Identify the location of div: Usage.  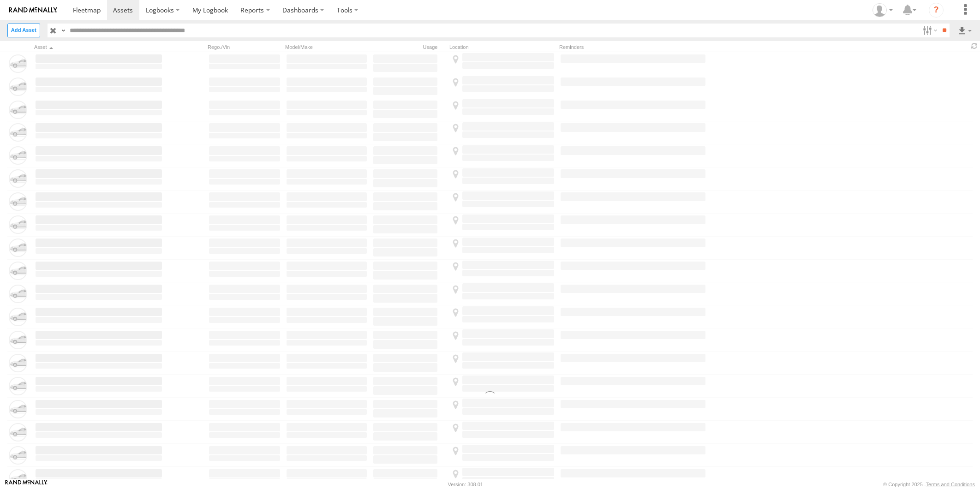
(409, 47).